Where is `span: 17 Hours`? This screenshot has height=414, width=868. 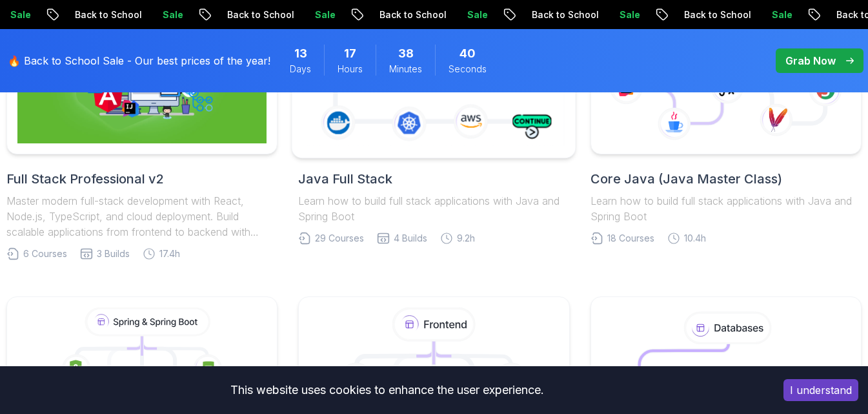
span: 17 Hours is located at coordinates (350, 54).